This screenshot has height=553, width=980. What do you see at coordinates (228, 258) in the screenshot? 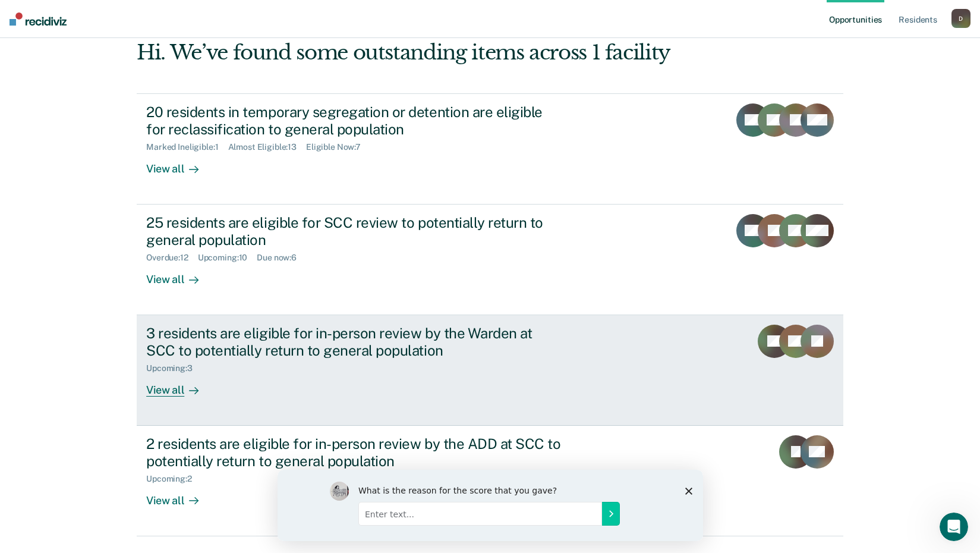
I see `div: Upcoming : 10` at bounding box center [228, 258].